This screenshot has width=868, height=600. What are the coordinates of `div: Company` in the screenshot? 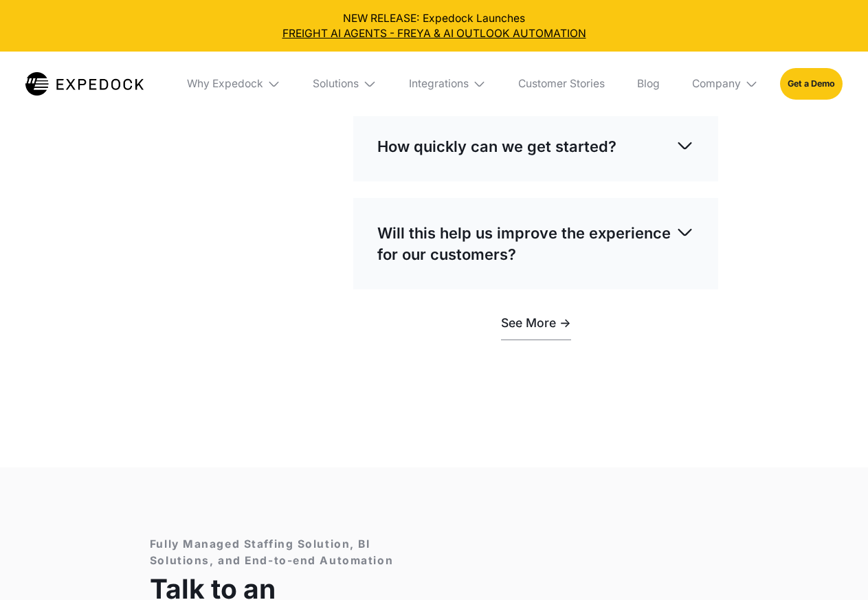 It's located at (716, 84).